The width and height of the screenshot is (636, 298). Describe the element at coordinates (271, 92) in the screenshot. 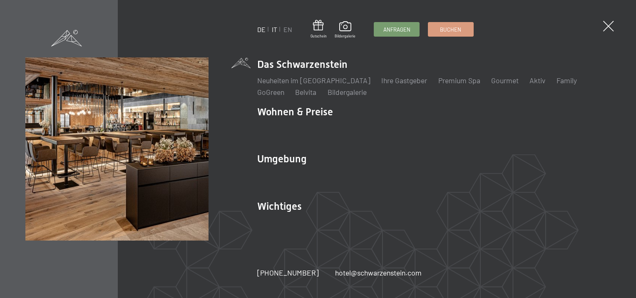

I see `a: GoGreen` at that location.